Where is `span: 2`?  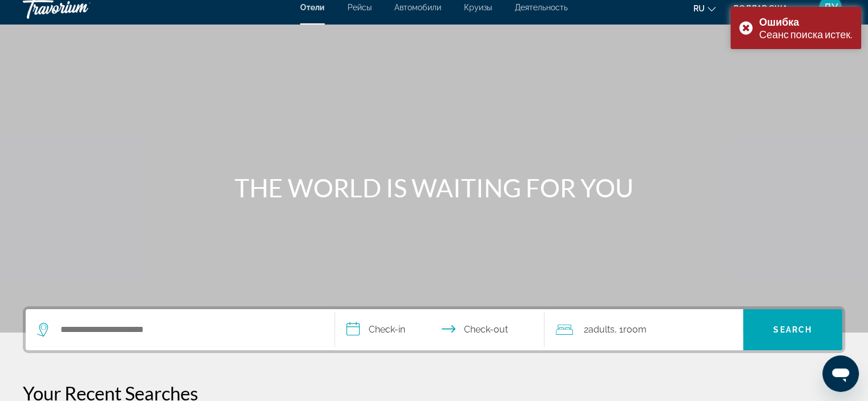 span: 2 is located at coordinates (599, 330).